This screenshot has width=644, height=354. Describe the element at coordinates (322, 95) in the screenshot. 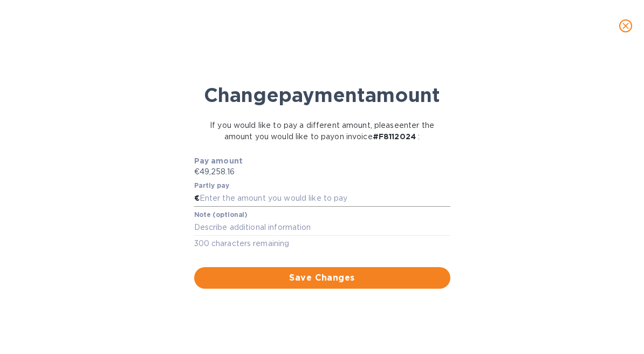

I see `b: Change payment amount` at that location.